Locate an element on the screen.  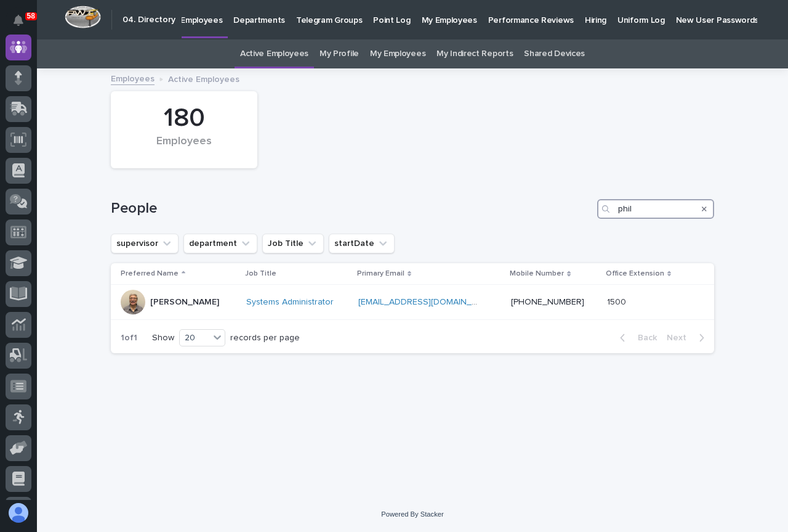
p: Mobile Number is located at coordinates (537, 273).